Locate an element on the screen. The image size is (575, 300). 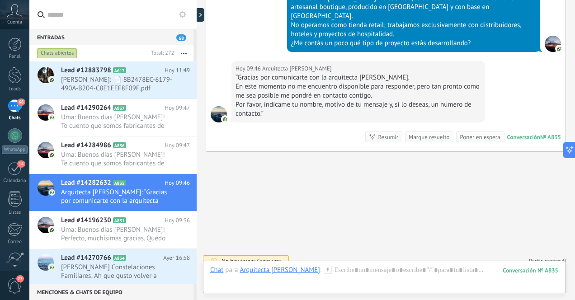
span: Hoy 09:36 is located at coordinates (177, 221).